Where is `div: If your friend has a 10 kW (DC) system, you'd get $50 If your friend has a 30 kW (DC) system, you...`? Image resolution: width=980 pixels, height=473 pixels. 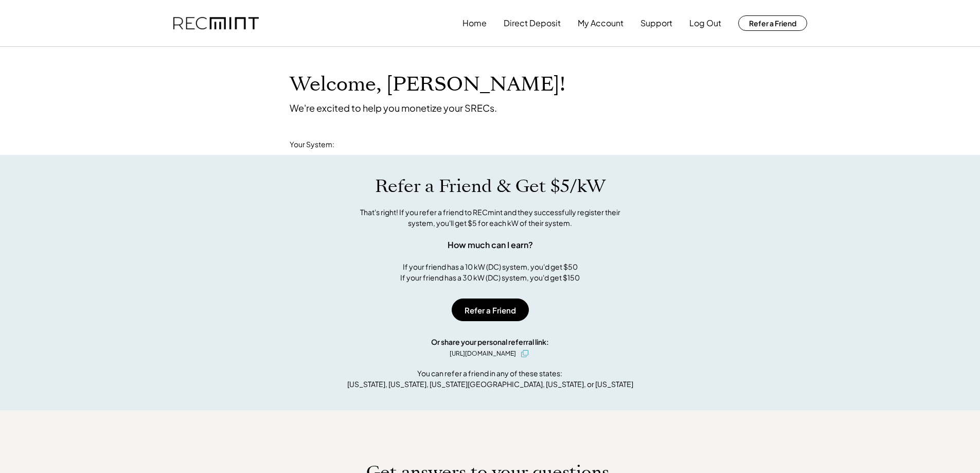
div: If your friend has a 10 kW (DC) system, you'd get $50 If your friend has a 30 kW (DC) system, you... is located at coordinates (489, 272).